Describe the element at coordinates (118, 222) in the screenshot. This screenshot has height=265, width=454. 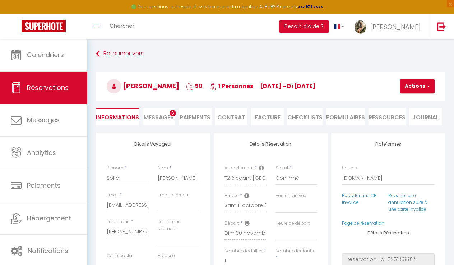
I see `label: Téléphone` at that location.